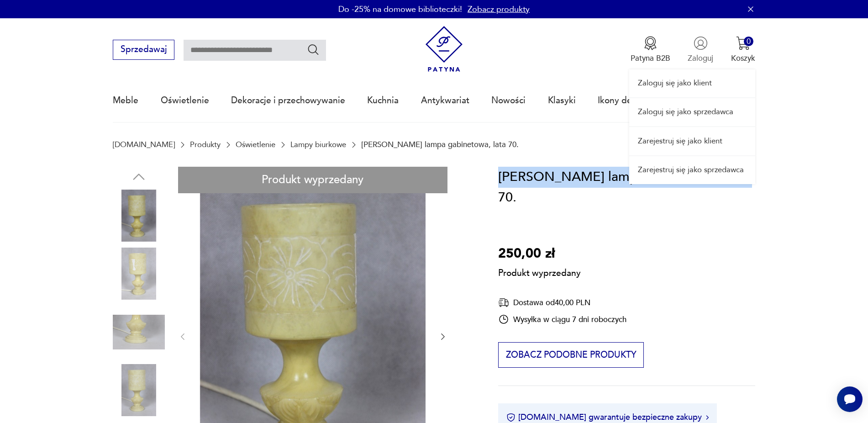 The width and height of the screenshot is (868, 423). Describe the element at coordinates (571, 355) in the screenshot. I see `button: Zobacz podobne produkty` at that location.